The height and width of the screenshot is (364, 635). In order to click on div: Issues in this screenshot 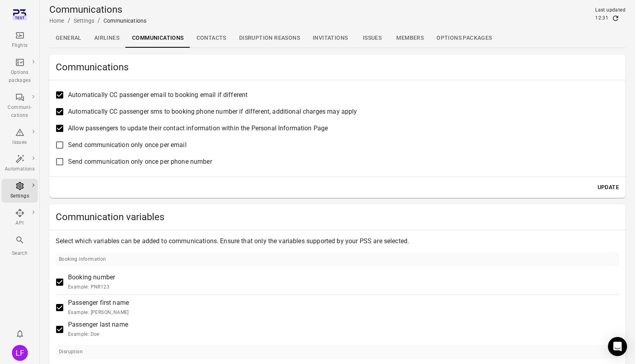, I will do `click(19, 142)`.